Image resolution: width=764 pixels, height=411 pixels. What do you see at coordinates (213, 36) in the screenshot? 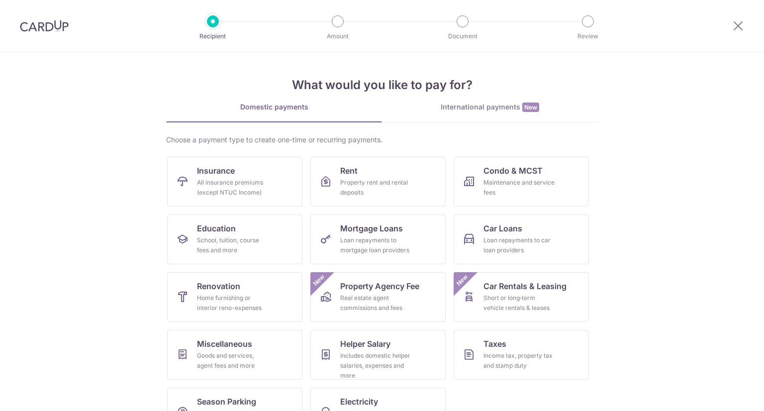
I see `p: Recipient` at bounding box center [213, 36].